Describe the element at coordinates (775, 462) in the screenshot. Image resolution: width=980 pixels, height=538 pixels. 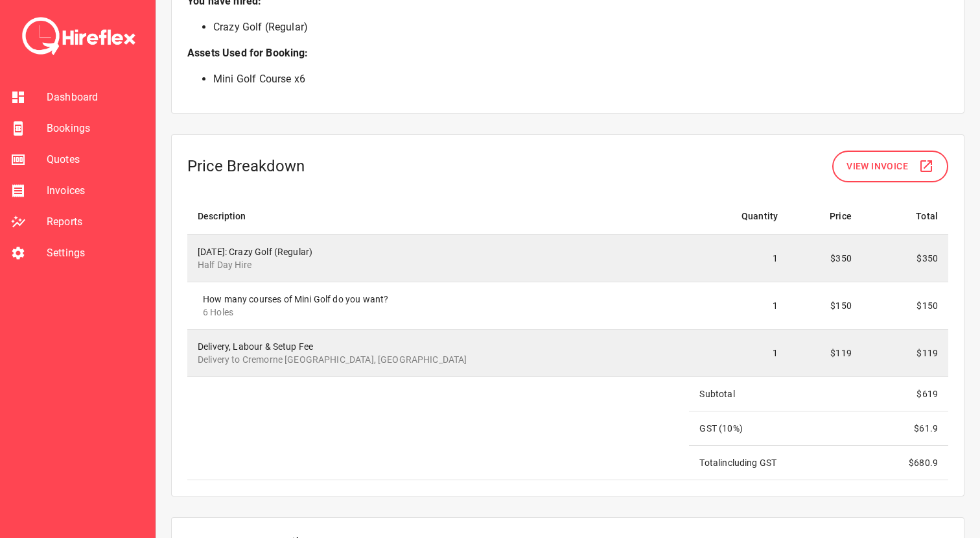
I see `td: Total including GST` at that location.